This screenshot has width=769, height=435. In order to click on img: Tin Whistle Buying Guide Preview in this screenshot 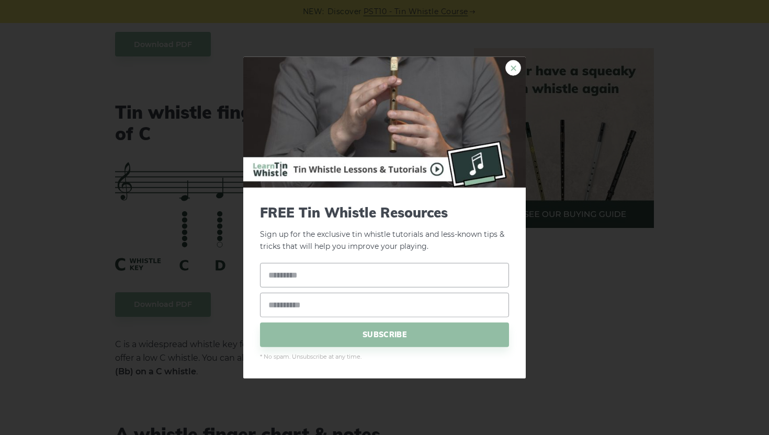, I will do `click(384, 122)`.